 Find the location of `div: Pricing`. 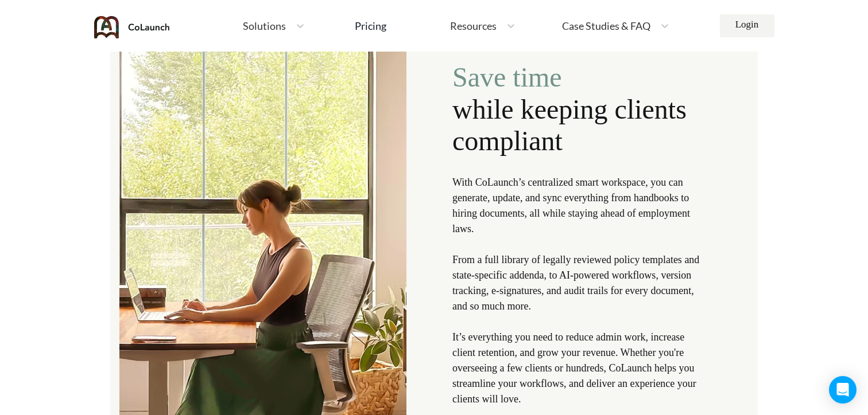

div: Pricing is located at coordinates (370, 26).